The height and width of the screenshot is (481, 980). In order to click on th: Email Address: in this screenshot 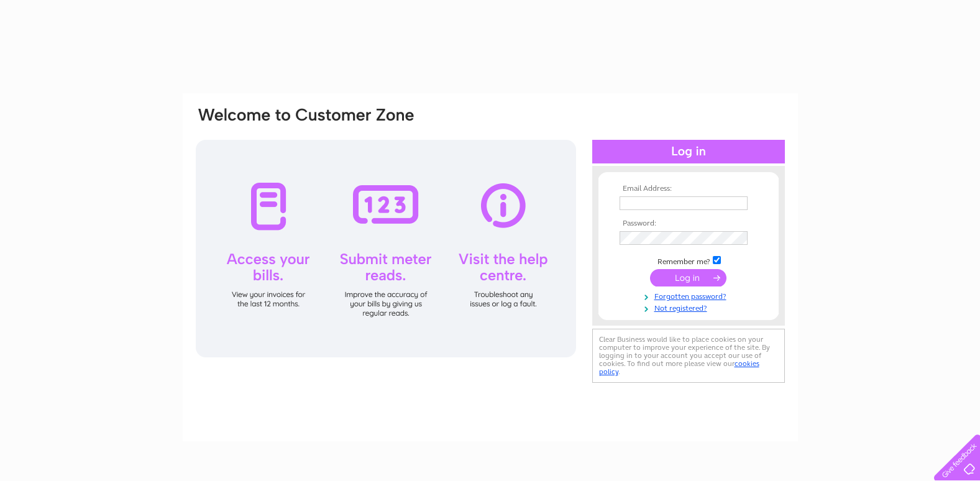, I will do `click(689, 189)`.